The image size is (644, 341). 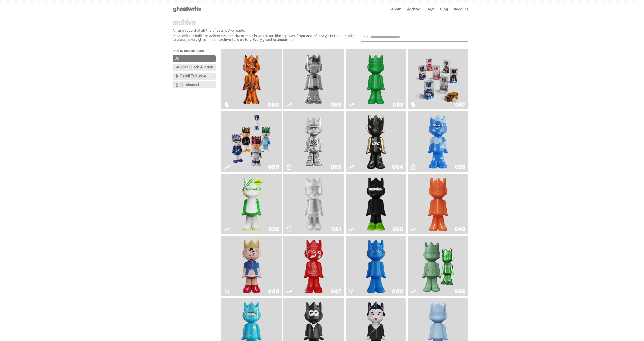 What do you see at coordinates (265, 38) in the screenshot?
I see `p: ghostwrite is built for collectors, and the archive is where our history lives. From one-of-one g...` at bounding box center [265, 38].